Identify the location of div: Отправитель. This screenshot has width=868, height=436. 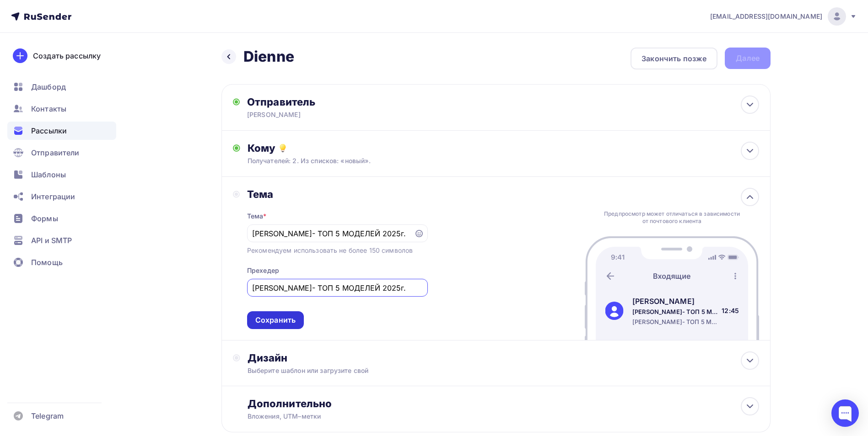
(346, 102).